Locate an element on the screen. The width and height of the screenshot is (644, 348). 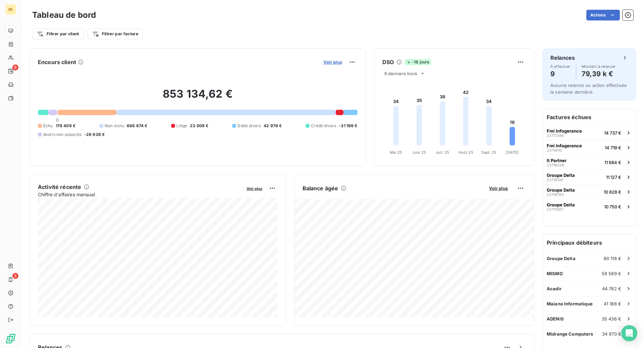
span: Crédit divers is located at coordinates (323, 126).